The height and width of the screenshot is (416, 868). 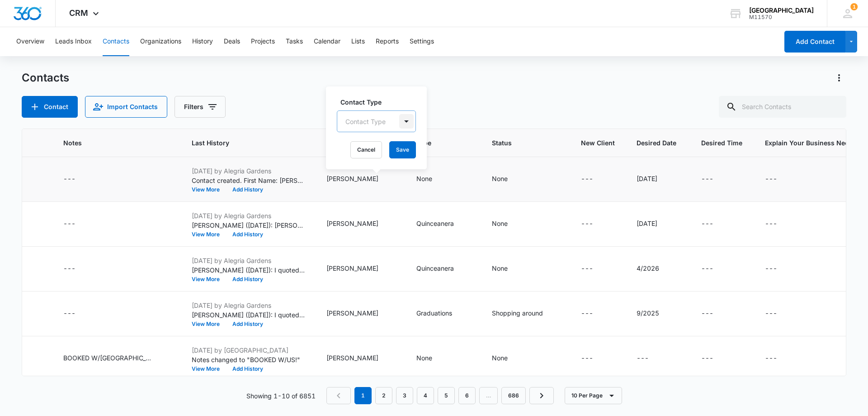 I want to click on div: 9/2025, so click(x=648, y=312).